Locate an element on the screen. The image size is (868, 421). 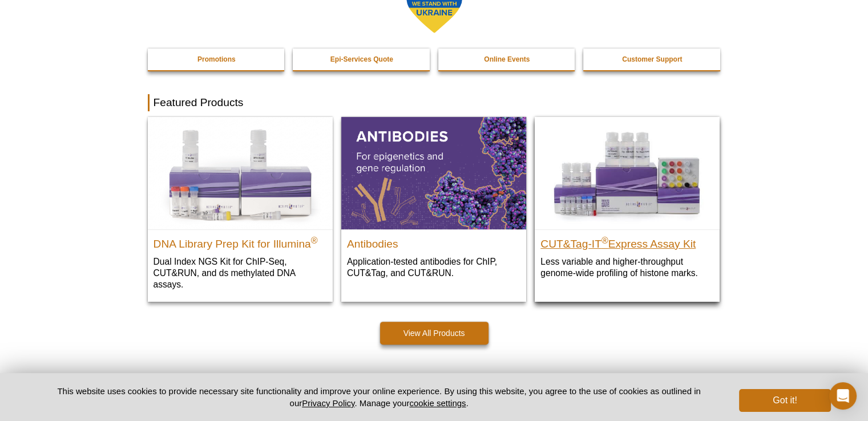
a: Epi-Services Quote is located at coordinates (362, 60).